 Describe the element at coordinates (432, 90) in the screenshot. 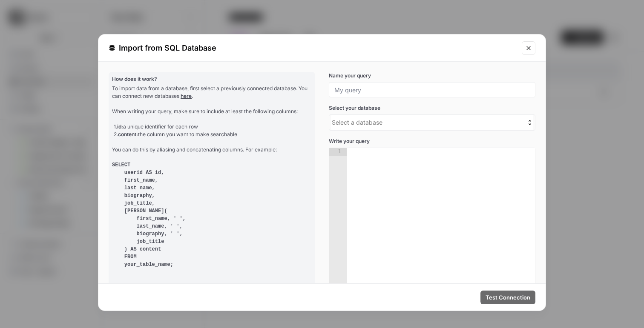

I see `input: My query` at that location.